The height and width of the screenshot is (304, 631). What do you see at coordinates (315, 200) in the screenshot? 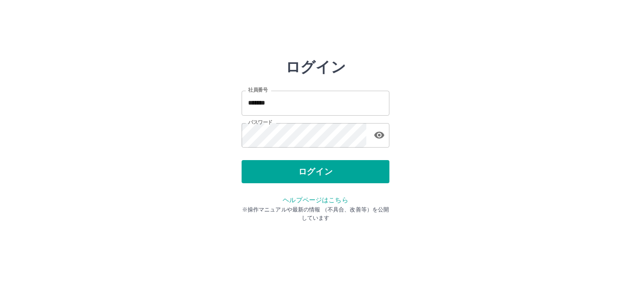
I see `a: ヘルプページはこちら` at bounding box center [315, 200].